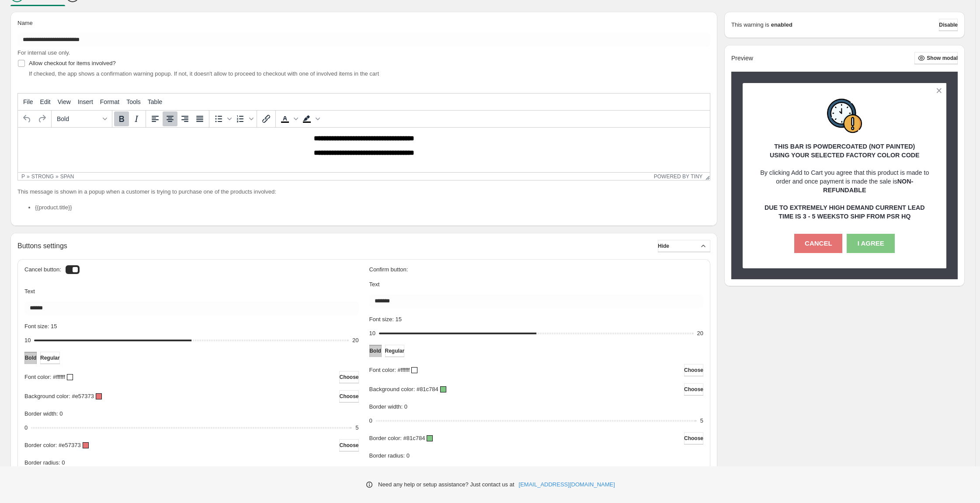  I want to click on strong: TO SHIP FROM PSR HQ, so click(875, 216).